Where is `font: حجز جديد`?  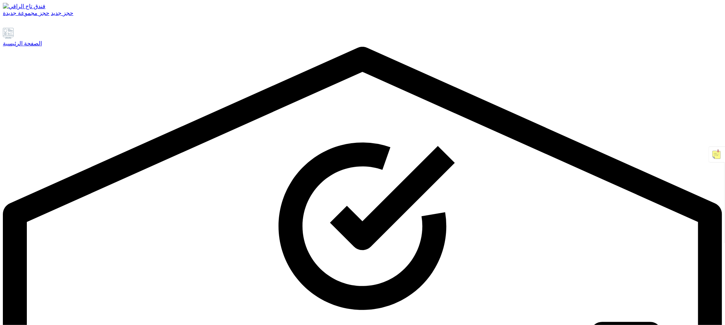 font: حجز جديد is located at coordinates (62, 13).